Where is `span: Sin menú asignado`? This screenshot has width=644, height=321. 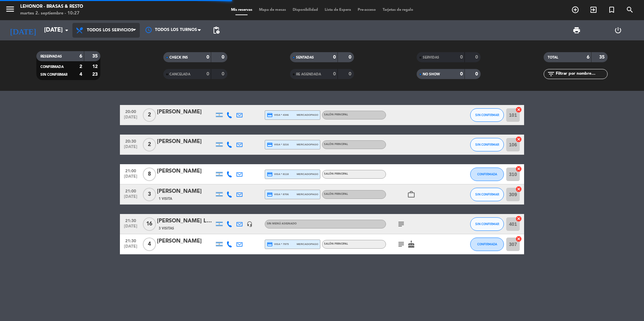
span: Sin menú asignado is located at coordinates (282, 224).